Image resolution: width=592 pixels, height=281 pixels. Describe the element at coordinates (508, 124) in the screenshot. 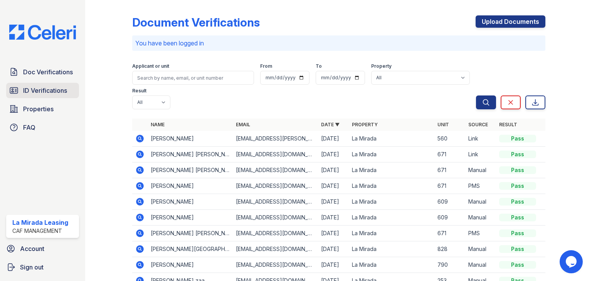

I see `a: Result` at that location.